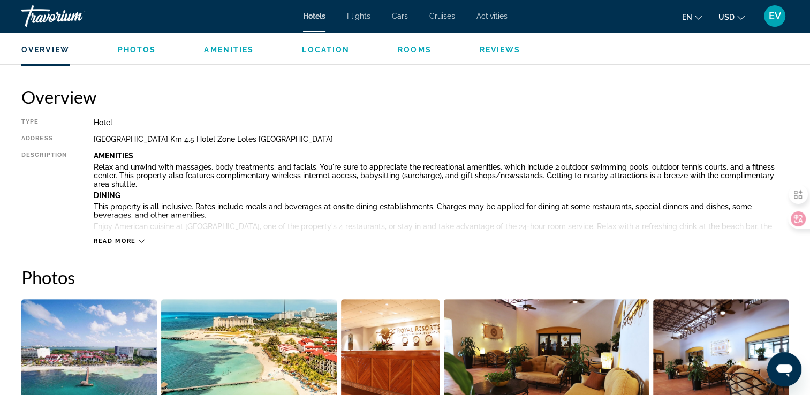 This screenshot has height=395, width=810. Describe the element at coordinates (500, 50) in the screenshot. I see `button: Reviews` at that location.